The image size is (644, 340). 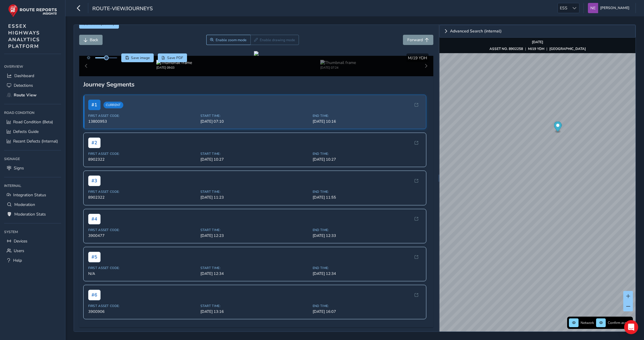 What do you see at coordinates (32, 131) in the screenshot?
I see `a: Defects Guide` at bounding box center [32, 131].